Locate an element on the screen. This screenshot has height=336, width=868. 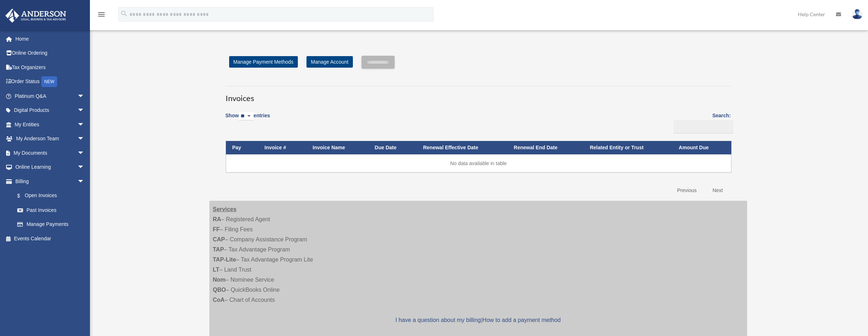
a: Online Learningarrow_drop_down is located at coordinates (50, 167).